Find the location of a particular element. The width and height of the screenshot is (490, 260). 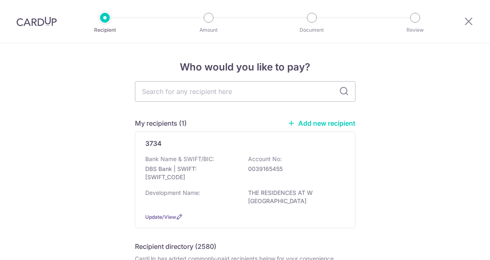

p: Amount is located at coordinates (209, 30).